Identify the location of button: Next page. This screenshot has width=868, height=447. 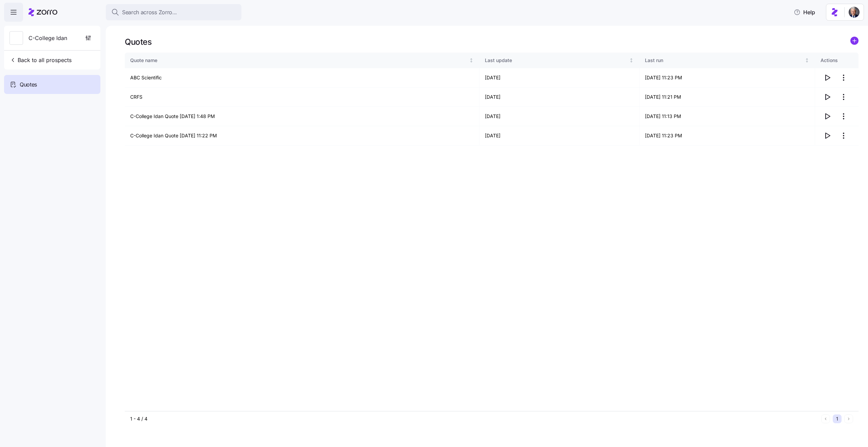
(849, 419).